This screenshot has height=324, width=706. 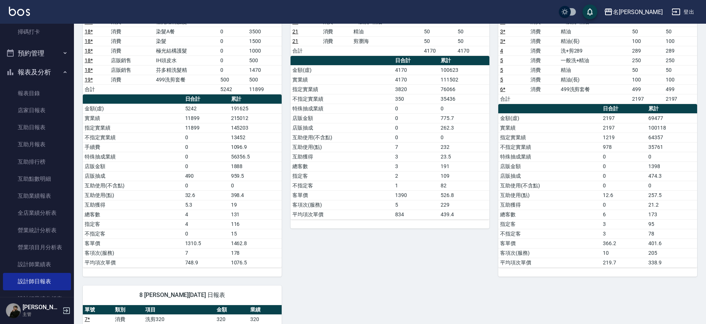 I want to click on td: 11899, so click(x=206, y=128).